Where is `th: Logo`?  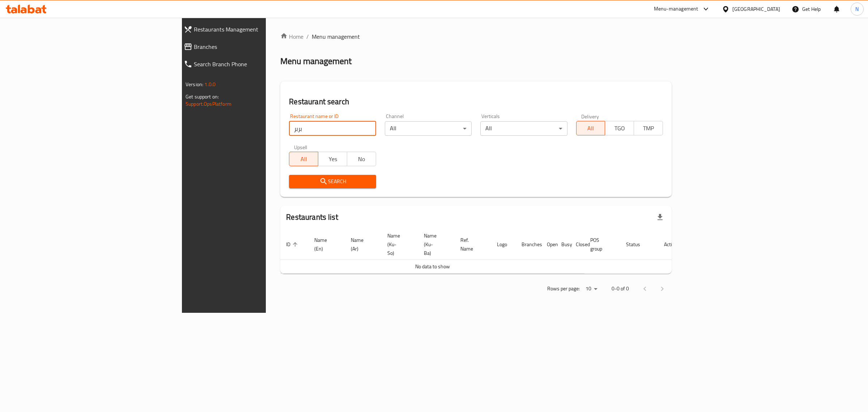
th: Logo is located at coordinates (504, 244).